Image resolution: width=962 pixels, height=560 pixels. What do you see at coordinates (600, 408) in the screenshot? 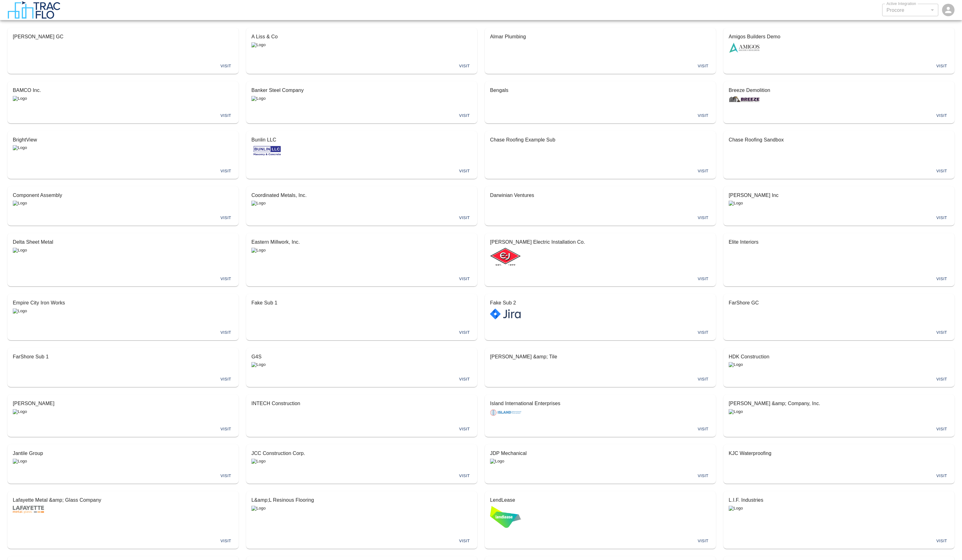
I see `button: Island International EnterprisesLogo` at bounding box center [600, 408].